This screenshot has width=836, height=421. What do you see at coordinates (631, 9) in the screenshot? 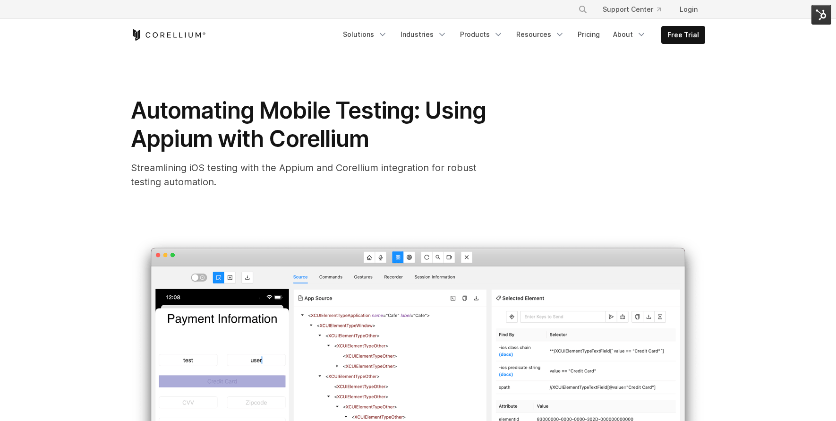
I see `a: Support Center` at bounding box center [631, 9].